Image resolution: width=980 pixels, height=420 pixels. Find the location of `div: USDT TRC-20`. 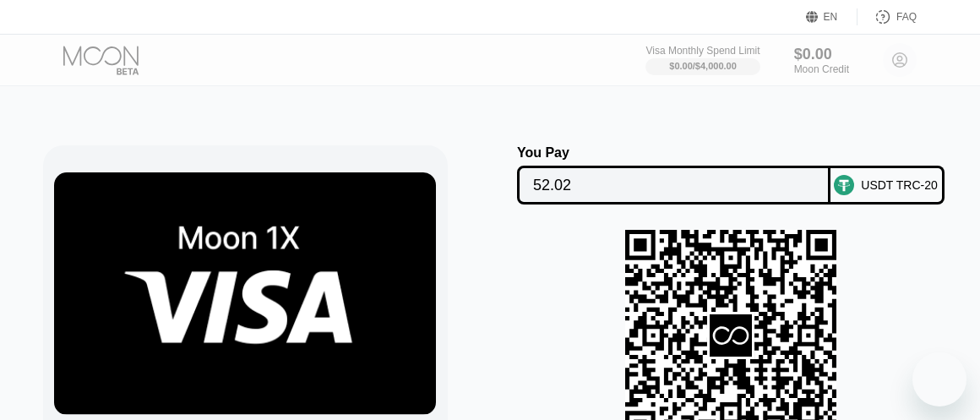

div: USDT TRC-20 is located at coordinates (899, 185).